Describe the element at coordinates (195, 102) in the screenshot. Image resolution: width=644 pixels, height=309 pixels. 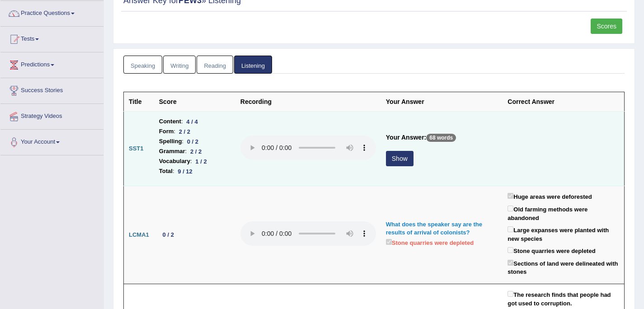
I see `th: Score` at that location.